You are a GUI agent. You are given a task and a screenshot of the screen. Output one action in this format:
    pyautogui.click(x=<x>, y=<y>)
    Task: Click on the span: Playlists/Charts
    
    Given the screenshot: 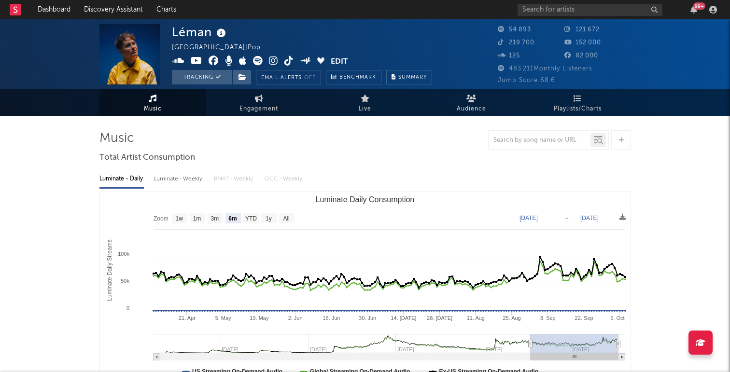 What is the action you would take?
    pyautogui.click(x=577, y=109)
    